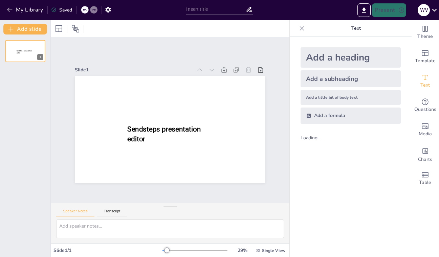 This screenshot has height=257, width=439. I want to click on div: Add charts and graphs, so click(425, 154).